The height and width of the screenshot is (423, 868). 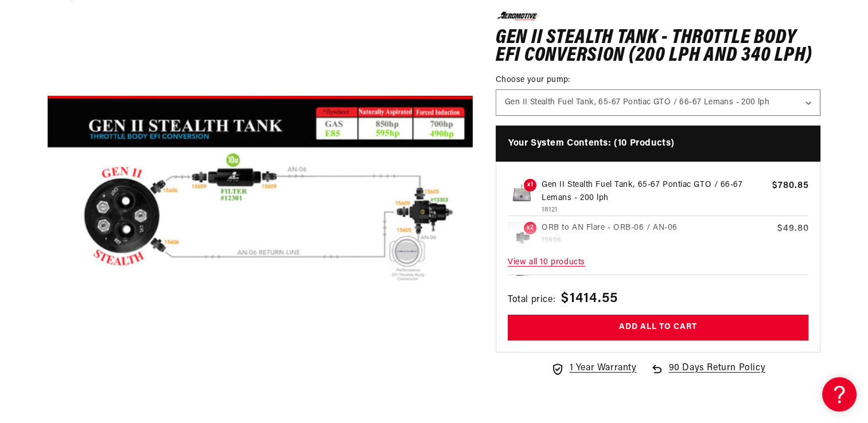 What do you see at coordinates (716, 374) in the screenshot?
I see `span: 90 Days Return Policy` at bounding box center [716, 374].